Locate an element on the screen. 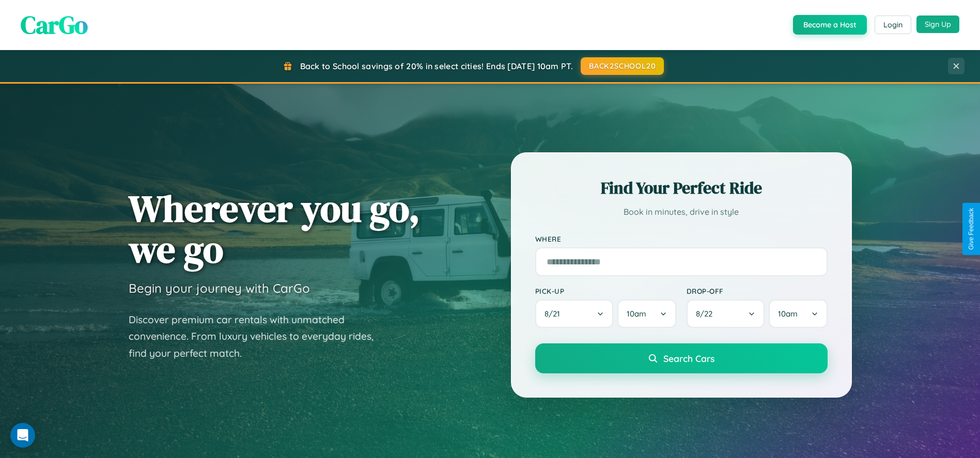 Image resolution: width=980 pixels, height=458 pixels. div: Open Intercom Messenger is located at coordinates (23, 435).